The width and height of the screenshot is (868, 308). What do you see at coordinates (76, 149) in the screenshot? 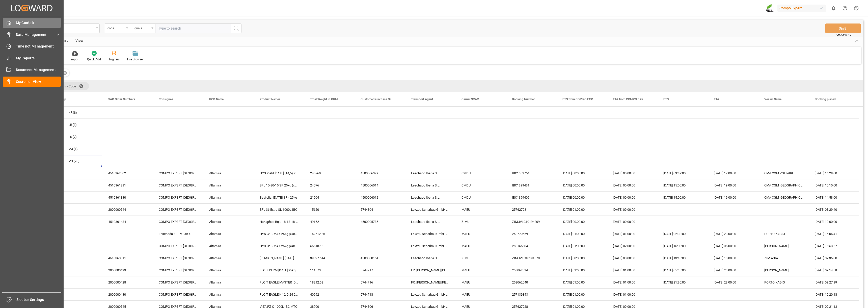
I see `span: (1)` at bounding box center [76, 149].